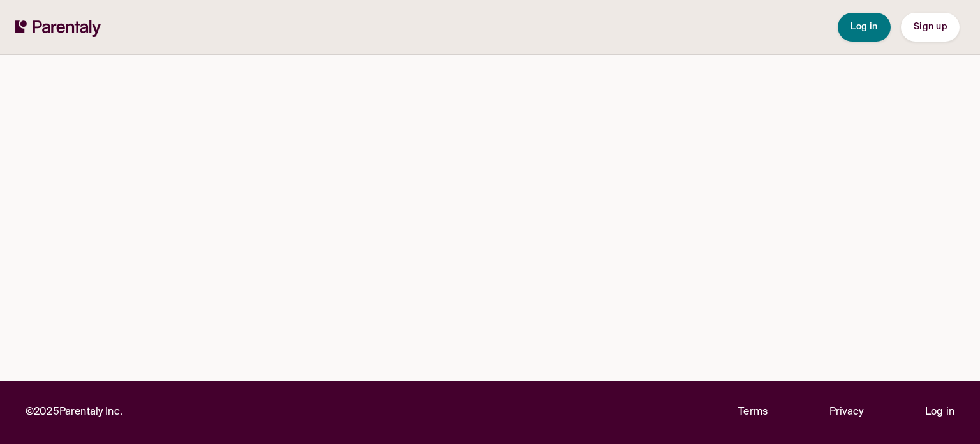 The image size is (980, 444). What do you see at coordinates (753, 412) in the screenshot?
I see `p: Terms` at bounding box center [753, 412].